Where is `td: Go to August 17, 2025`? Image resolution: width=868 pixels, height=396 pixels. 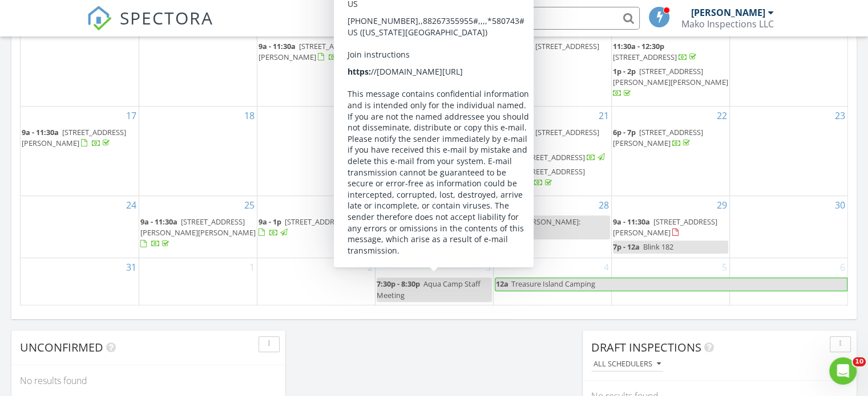
td: Go to August 17, 2025 is located at coordinates (79, 150).